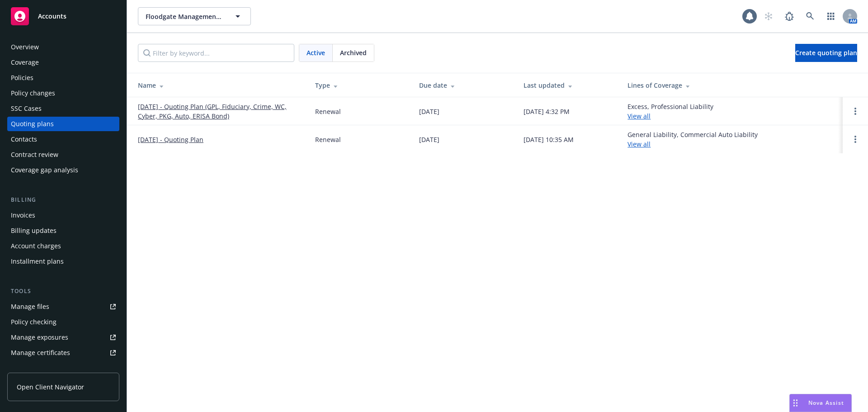  Describe the element at coordinates (185, 16) in the screenshot. I see `span: Floodgate Management Company, LLC` at that location.